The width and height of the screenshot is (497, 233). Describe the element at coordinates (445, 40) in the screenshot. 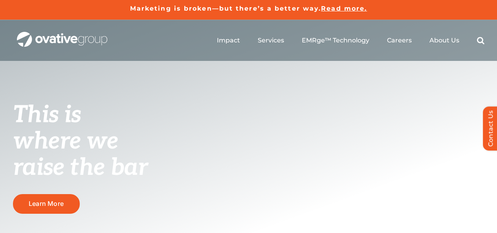

I see `a: About Us` at that location.